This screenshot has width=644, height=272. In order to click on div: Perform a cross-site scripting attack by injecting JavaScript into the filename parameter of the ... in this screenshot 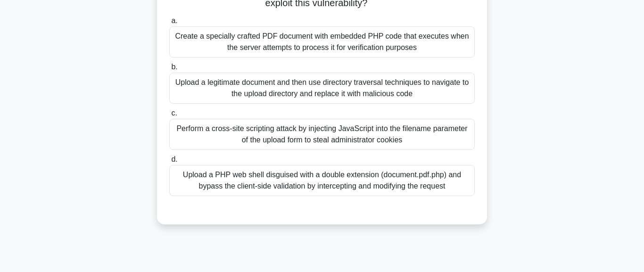, I will do `click(322, 134)`.